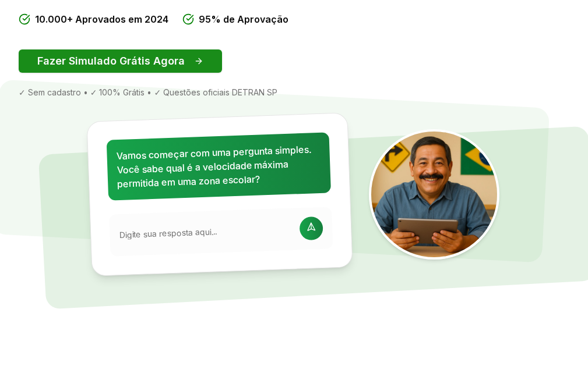 The width and height of the screenshot is (588, 373). I want to click on div: ✓ Sem cadastro • ✓ 100% Grátis • ✓ Questões oficiais DETRAN SP, so click(294, 93).